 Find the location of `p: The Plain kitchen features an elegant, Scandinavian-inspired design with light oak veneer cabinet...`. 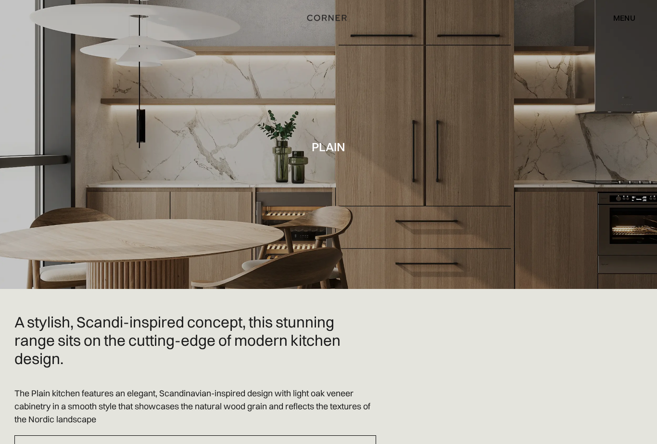

p: The Plain kitchen features an elegant, Scandinavian-inspired design with light oak veneer cabinet... is located at coordinates (195, 406).